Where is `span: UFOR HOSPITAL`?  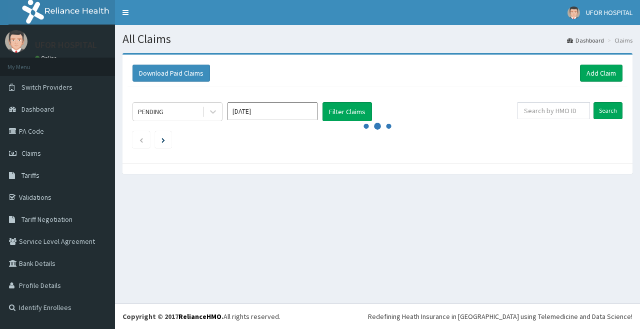
span: UFOR HOSPITAL is located at coordinates (609, 13).